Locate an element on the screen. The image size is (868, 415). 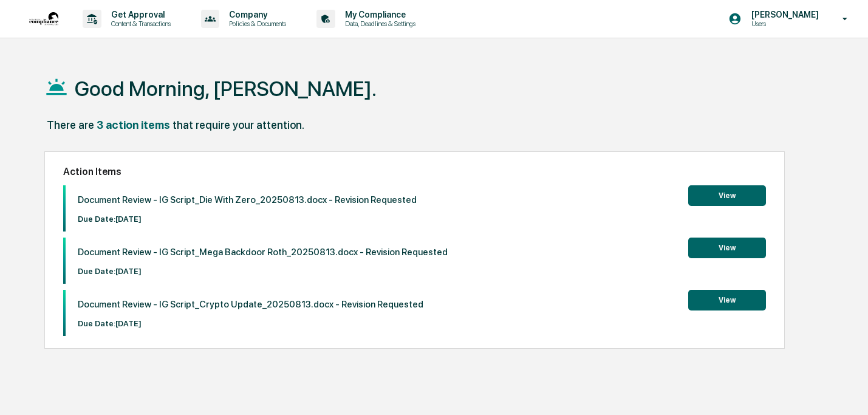
p: Data, Deadlines & Settings is located at coordinates (378, 24).